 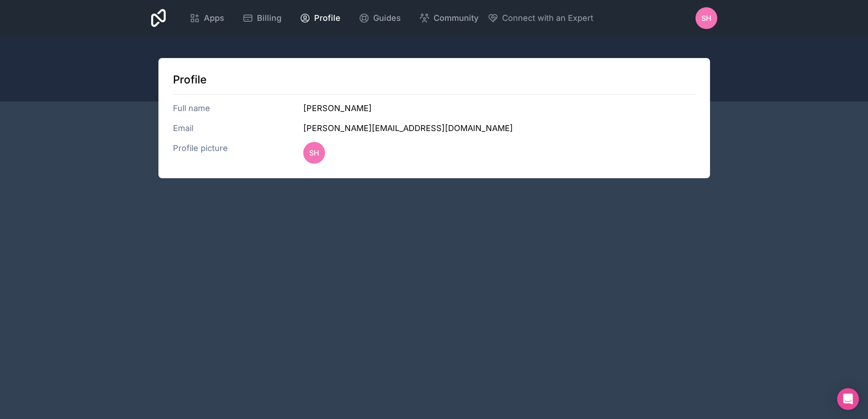 What do you see at coordinates (380, 18) in the screenshot?
I see `a: Guides` at bounding box center [380, 18].